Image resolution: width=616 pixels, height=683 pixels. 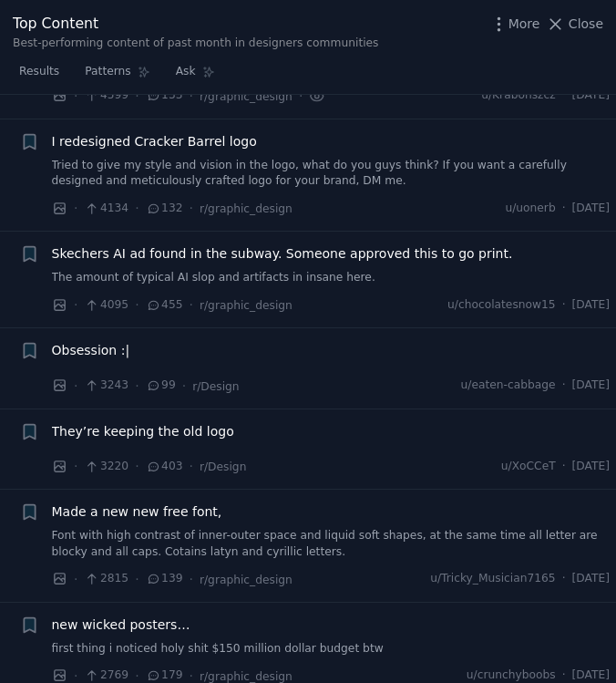 What do you see at coordinates (164, 467) in the screenshot?
I see `span: 403` at bounding box center [164, 467].